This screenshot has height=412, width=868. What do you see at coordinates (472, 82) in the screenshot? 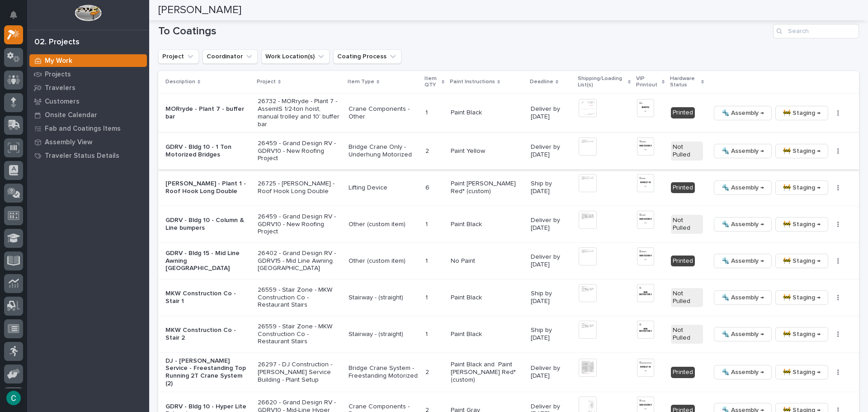
I see `p: Paint Instructions` at bounding box center [472, 82].